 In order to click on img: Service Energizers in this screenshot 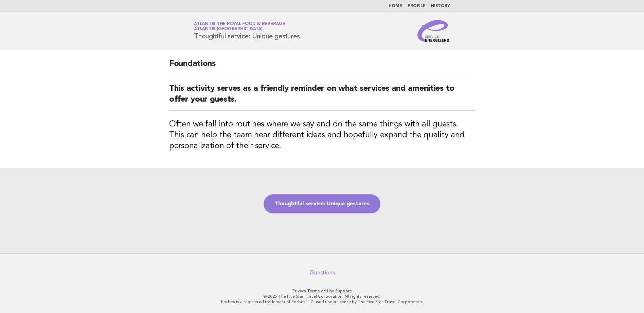, I will do `click(434, 31)`.